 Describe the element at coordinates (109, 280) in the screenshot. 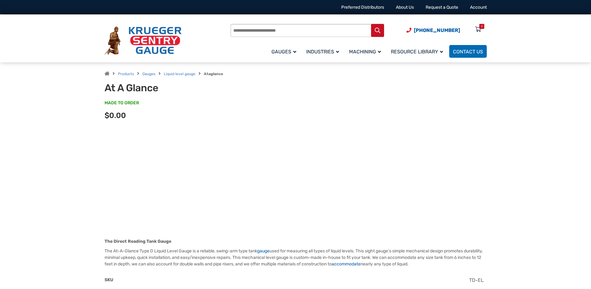

I see `span: SKU` at that location.